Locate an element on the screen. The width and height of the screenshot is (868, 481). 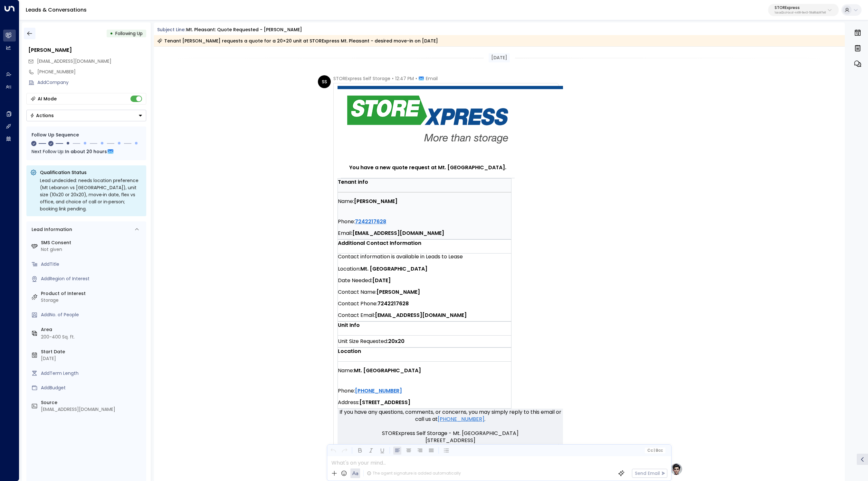
div: AddRegion of Interest is located at coordinates (92, 279).